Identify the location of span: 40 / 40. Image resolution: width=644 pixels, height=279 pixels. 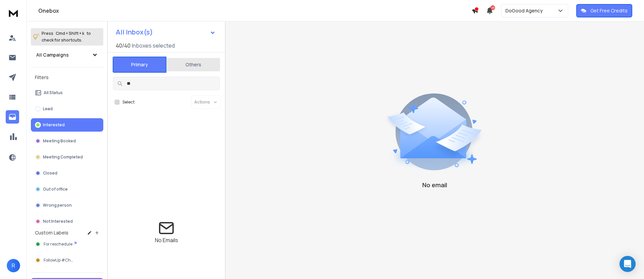
(123, 46).